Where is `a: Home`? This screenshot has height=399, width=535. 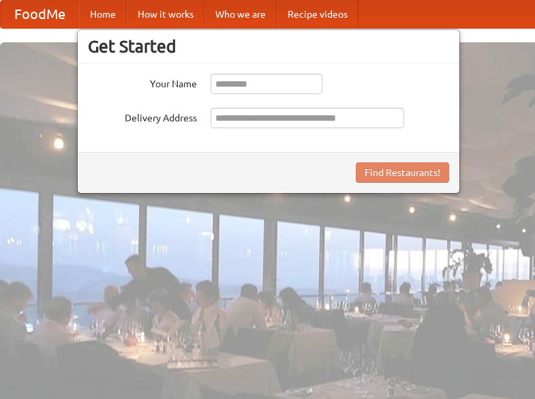
a: Home is located at coordinates (103, 14).